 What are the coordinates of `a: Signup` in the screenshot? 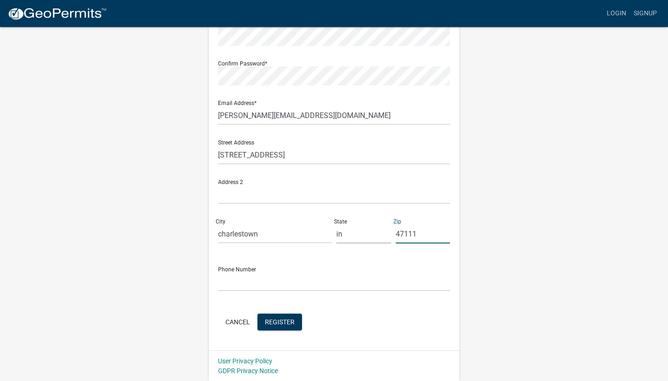 It's located at (645, 13).